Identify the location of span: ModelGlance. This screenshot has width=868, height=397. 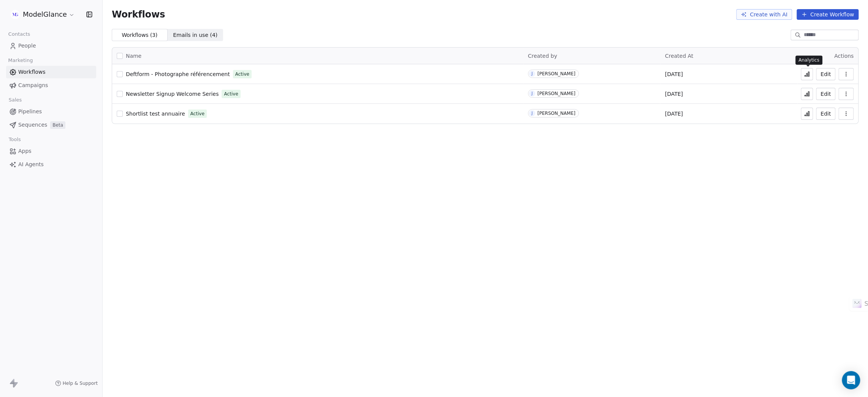
(45, 15).